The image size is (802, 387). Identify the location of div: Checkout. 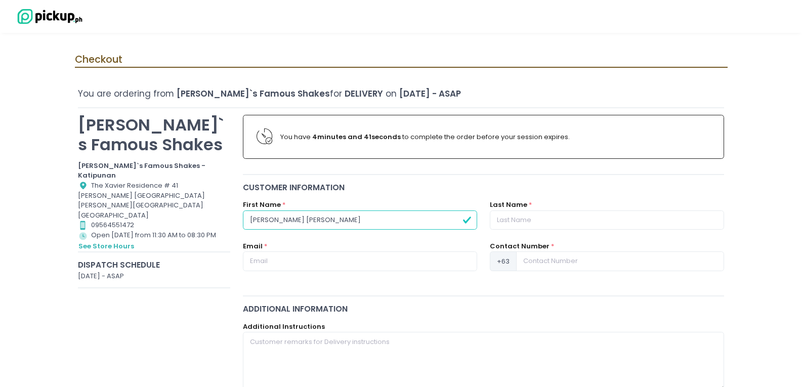
(401, 60).